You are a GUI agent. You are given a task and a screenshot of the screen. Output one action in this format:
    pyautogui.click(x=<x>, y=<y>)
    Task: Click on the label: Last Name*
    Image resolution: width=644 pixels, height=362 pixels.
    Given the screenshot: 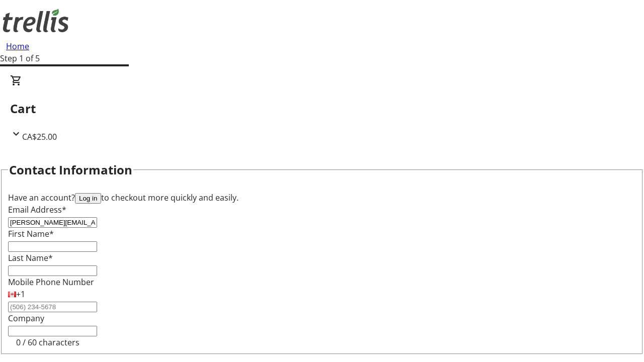 What is the action you would take?
    pyautogui.click(x=30, y=258)
    